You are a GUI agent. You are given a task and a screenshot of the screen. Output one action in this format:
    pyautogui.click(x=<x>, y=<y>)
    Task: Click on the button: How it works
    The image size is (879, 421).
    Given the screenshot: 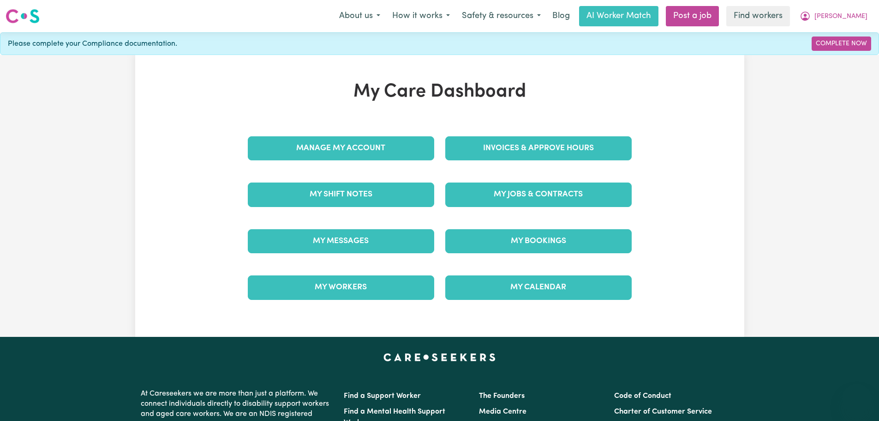 What is the action you would take?
    pyautogui.click(x=421, y=16)
    